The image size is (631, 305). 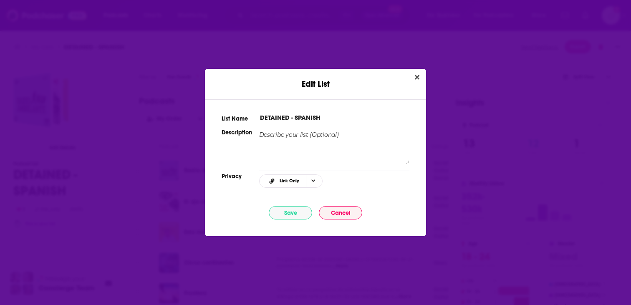 I want to click on button: Close, so click(x=417, y=77).